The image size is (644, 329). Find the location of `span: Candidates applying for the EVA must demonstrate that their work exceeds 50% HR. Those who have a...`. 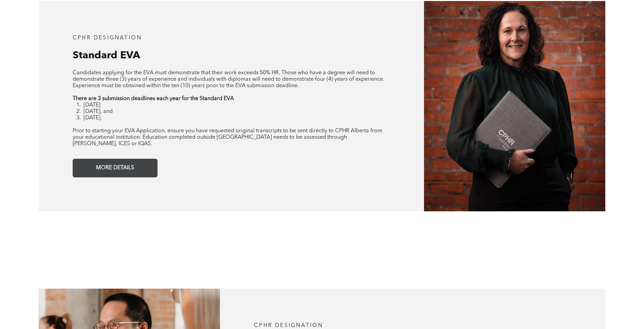

span: Candidates applying for the EVA must demonstrate that their work exceeds 50% HR. Those who have a... is located at coordinates (228, 79).